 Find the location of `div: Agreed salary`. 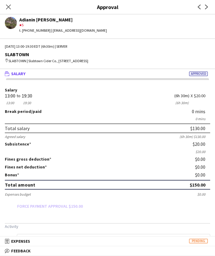

div: Agreed salary is located at coordinates (15, 136).